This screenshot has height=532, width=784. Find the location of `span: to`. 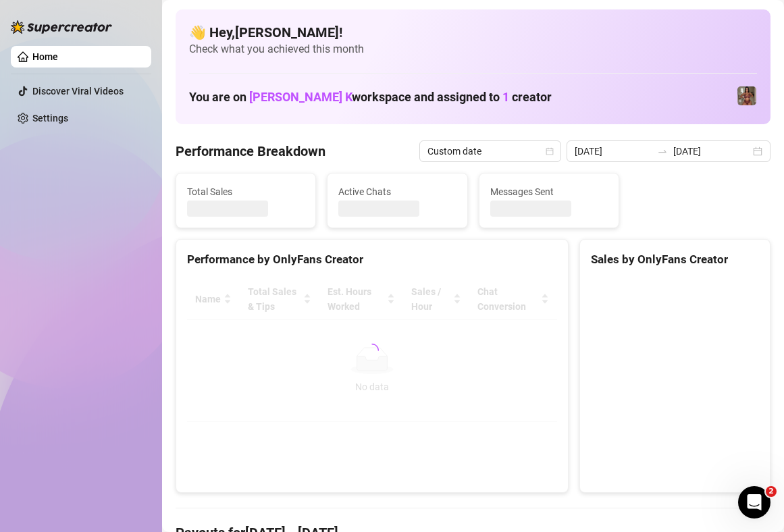

span: to is located at coordinates (662, 151).